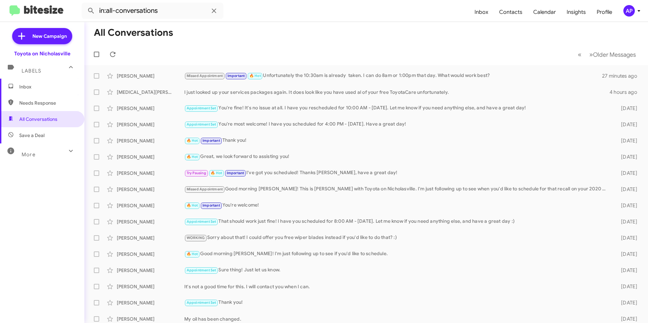  Describe the element at coordinates (622, 76) in the screenshot. I see `div: 27 minutes ago` at that location.